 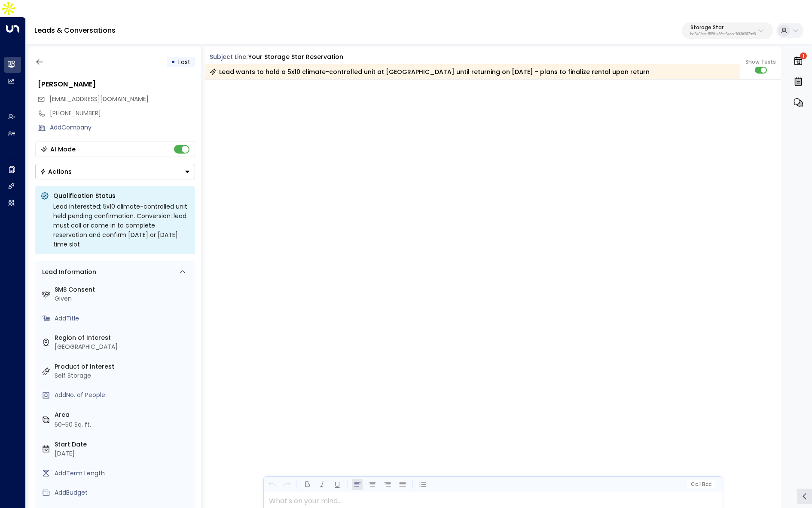 I want to click on div: Self Storage, so click(x=123, y=375).